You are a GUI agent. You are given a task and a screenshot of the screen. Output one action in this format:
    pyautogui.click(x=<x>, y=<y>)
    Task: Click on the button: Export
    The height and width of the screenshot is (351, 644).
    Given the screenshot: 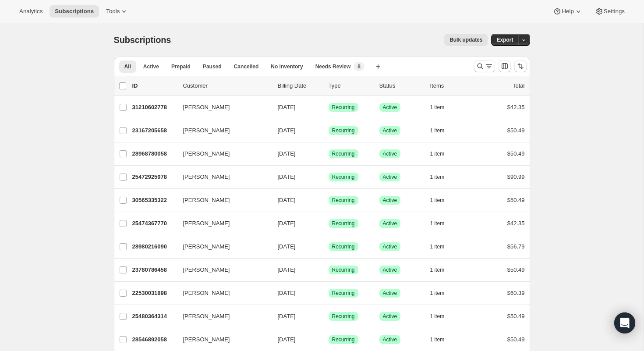 What is the action you would take?
    pyautogui.click(x=505, y=40)
    